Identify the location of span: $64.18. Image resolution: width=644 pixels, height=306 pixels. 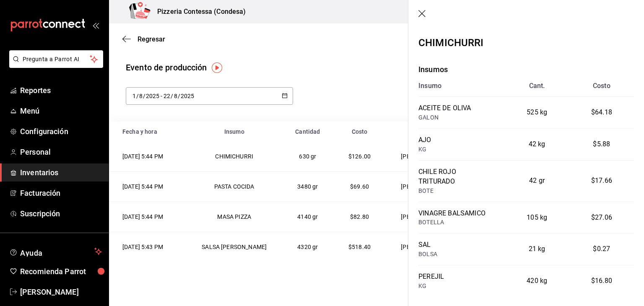
(601, 112).